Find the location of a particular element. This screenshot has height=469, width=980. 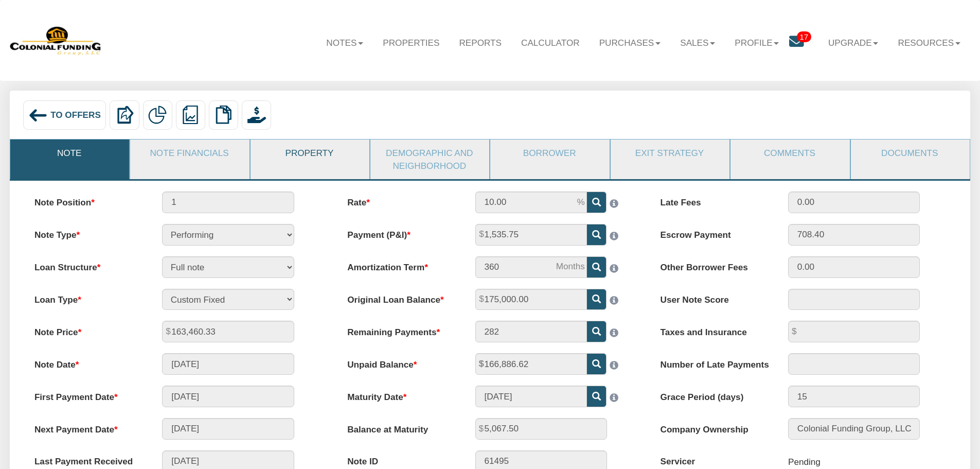

a: 17 is located at coordinates (804, 43).